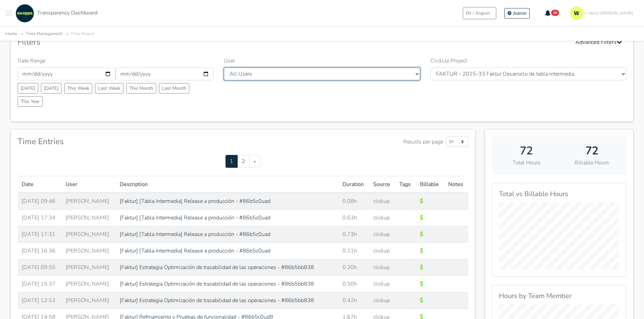  Describe the element at coordinates (40, 185) in the screenshot. I see `th: Date` at that location.